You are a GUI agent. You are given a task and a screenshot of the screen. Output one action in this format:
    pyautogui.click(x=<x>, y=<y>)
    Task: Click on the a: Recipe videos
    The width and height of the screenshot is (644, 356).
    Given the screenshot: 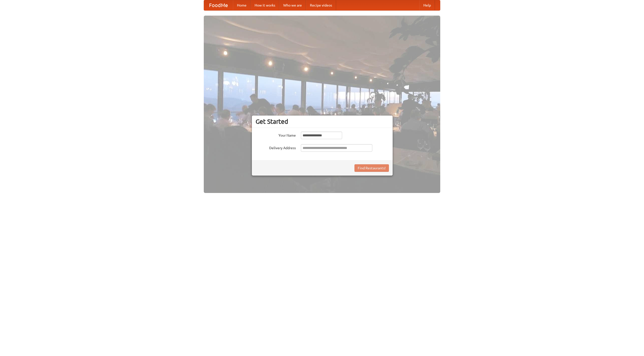 What is the action you would take?
    pyautogui.click(x=321, y=5)
    